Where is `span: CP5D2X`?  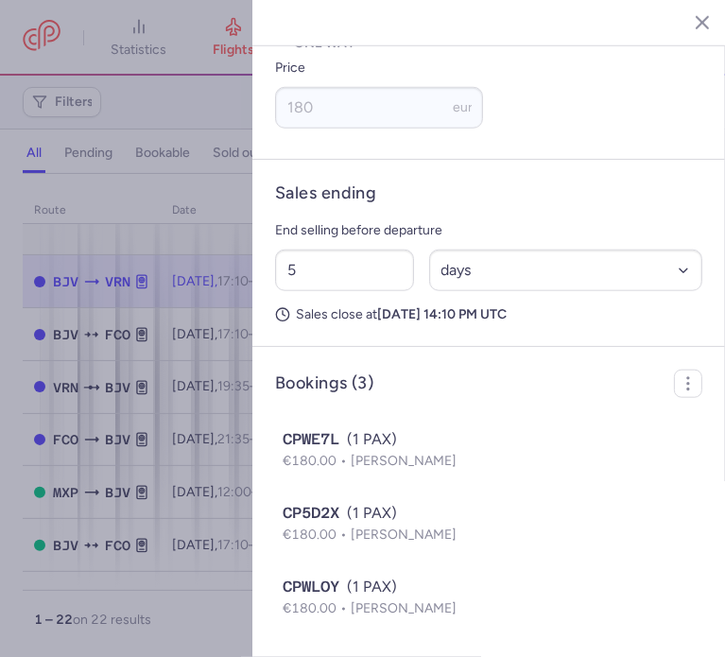
span: CP5D2X is located at coordinates (311, 513).